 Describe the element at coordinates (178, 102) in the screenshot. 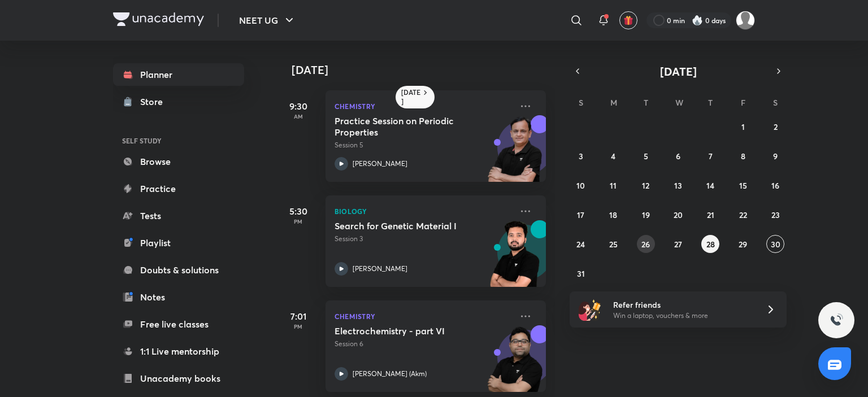

I see `a: Store` at that location.